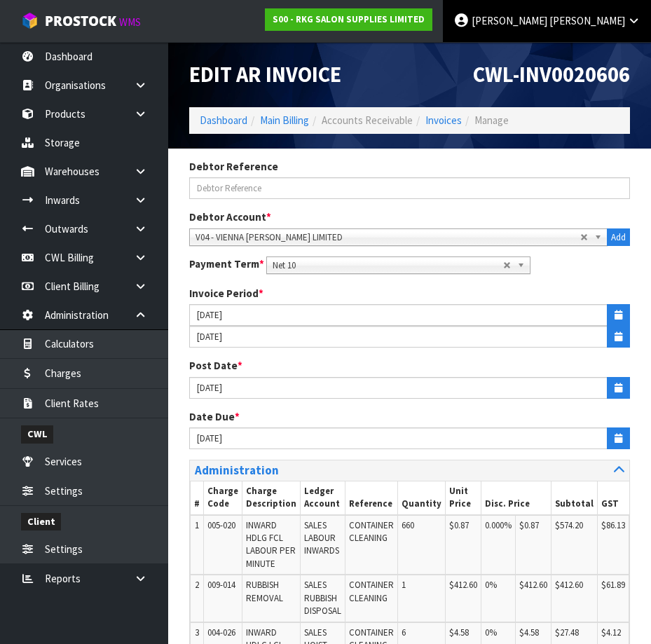 The height and width of the screenshot is (644, 651). Describe the element at coordinates (444, 120) in the screenshot. I see `a: Invoices` at that location.